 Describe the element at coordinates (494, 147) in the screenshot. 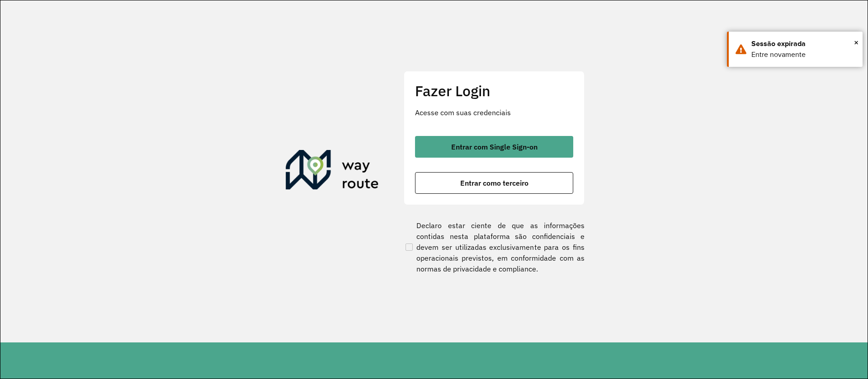

I see `span: Entrar com Single Sign-on` at that location.